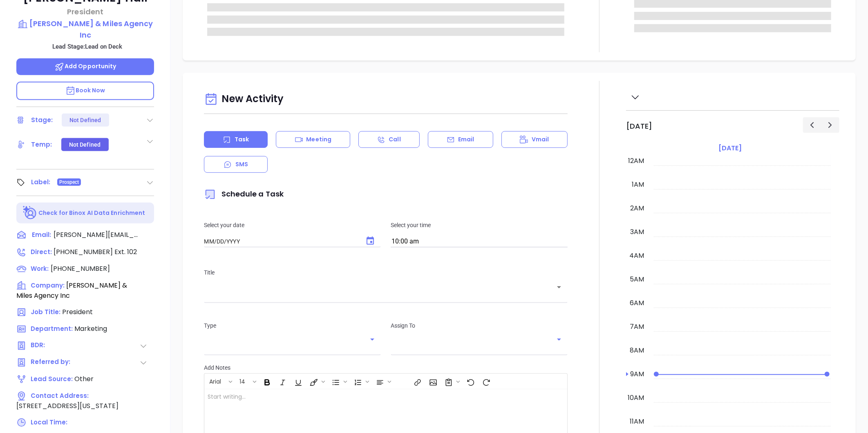  Describe the element at coordinates (292, 225) in the screenshot. I see `p: Select your date` at that location.